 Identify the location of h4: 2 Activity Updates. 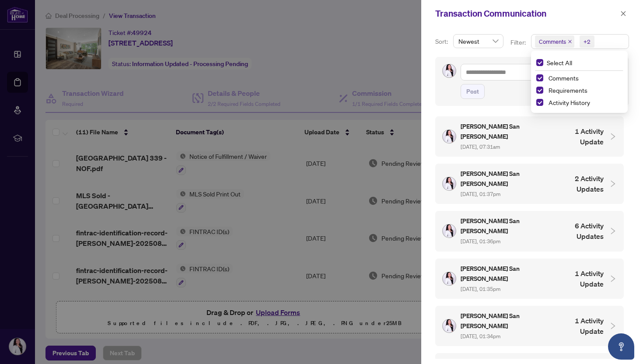
(580, 184).